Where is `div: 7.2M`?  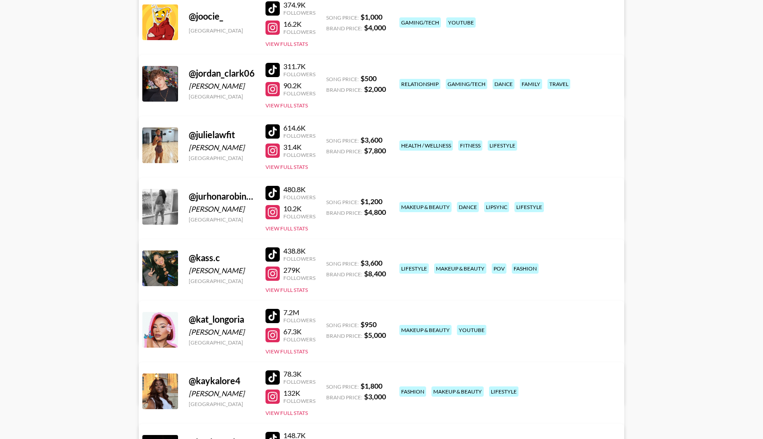
div: 7.2M is located at coordinates (299, 313).